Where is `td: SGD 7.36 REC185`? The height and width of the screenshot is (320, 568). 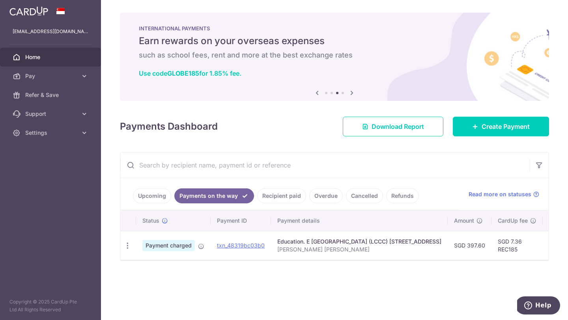
td: SGD 7.36 REC185 is located at coordinates (517, 245).